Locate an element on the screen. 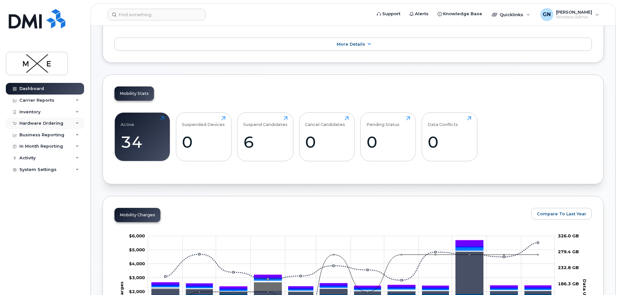 This screenshot has height=295, width=619. tspan: $5,000 is located at coordinates (137, 249).